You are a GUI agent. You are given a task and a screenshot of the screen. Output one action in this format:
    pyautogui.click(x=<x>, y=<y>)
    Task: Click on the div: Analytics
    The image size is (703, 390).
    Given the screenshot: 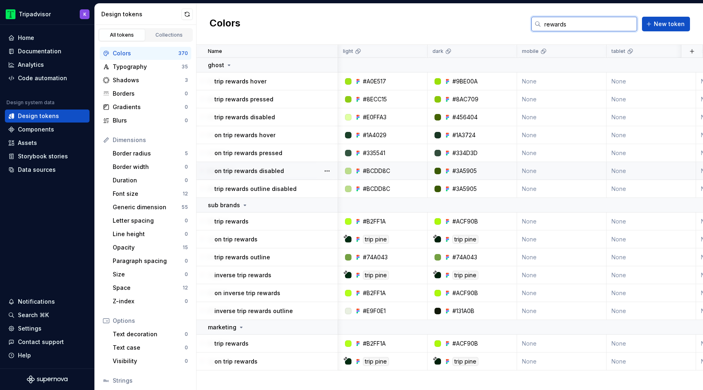 What is the action you would take?
    pyautogui.click(x=31, y=65)
    